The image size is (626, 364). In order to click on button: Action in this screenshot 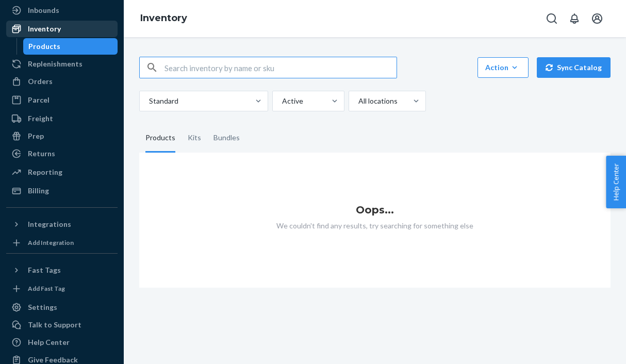, I will do `click(502, 68)`.